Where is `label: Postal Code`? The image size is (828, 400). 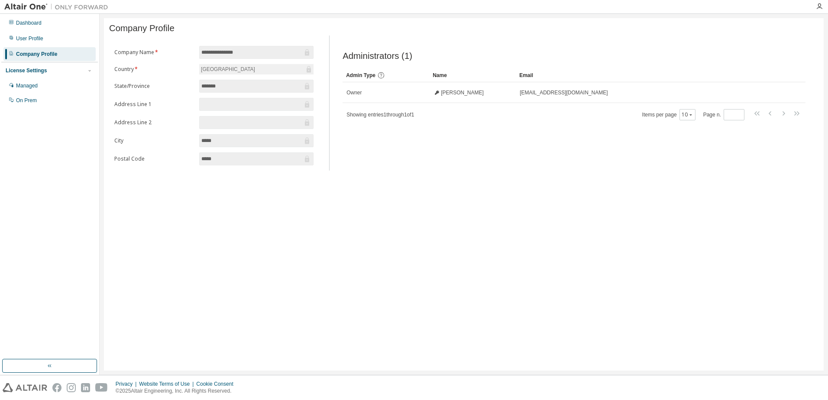 label: Postal Code is located at coordinates (154, 159).